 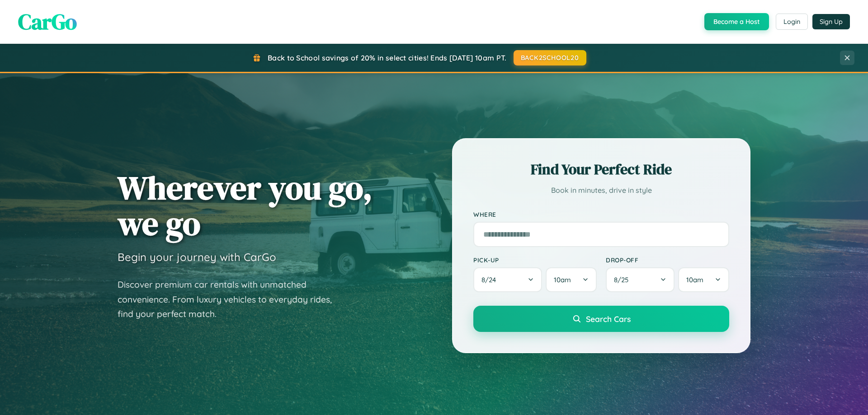 What do you see at coordinates (667, 260) in the screenshot?
I see `label: Drop-off` at bounding box center [667, 260].